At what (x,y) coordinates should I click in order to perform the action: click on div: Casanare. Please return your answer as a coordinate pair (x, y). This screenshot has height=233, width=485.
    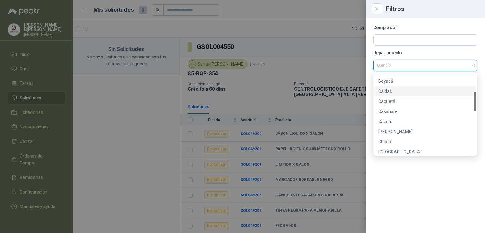
    Looking at the image, I should click on (425, 111).